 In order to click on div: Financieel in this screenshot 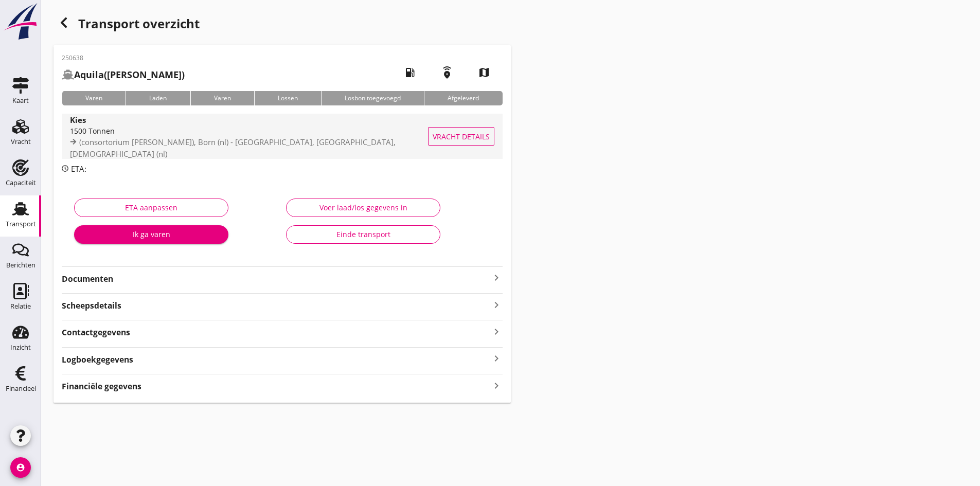, I will do `click(21, 388)`.